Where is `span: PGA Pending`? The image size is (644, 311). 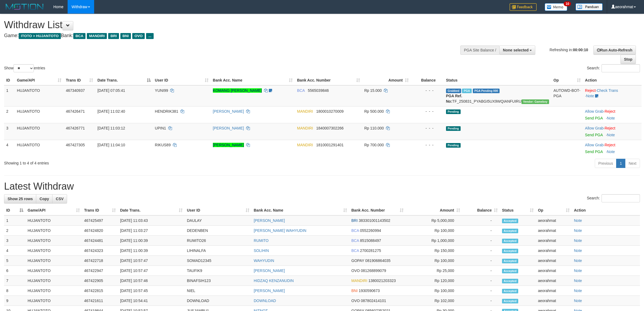 span: PGA Pending is located at coordinates (487, 91).